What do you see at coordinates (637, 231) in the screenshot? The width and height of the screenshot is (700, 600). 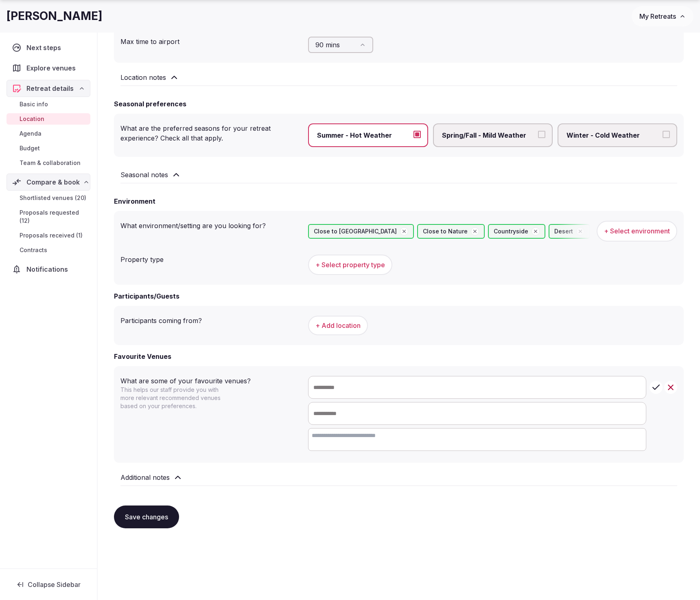 I see `button: + Select environment` at bounding box center [637, 231].